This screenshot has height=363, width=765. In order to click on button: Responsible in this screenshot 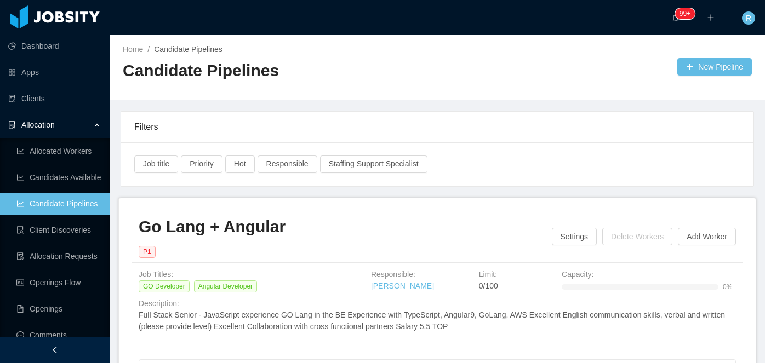, I will do `click(287, 164)`.